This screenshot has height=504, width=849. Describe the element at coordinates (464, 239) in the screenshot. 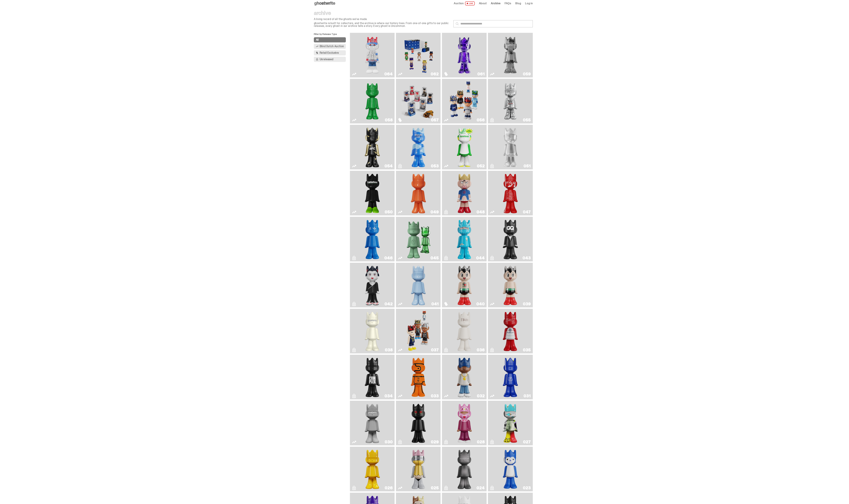

I see `a: Feastables` at that location.